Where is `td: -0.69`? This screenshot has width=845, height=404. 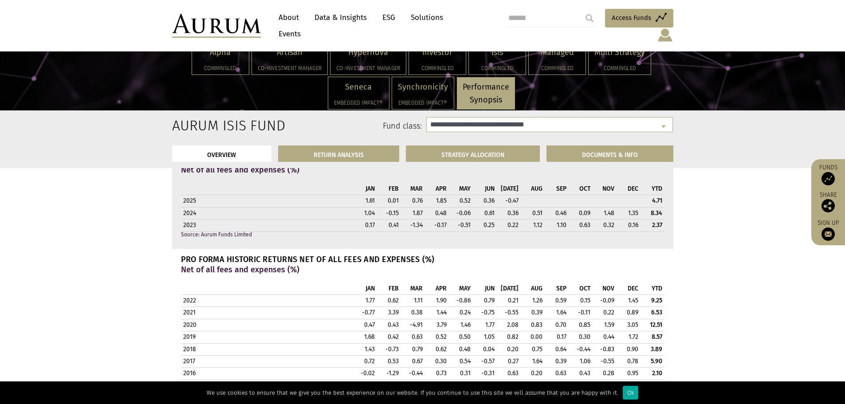
td: -0.69 is located at coordinates (557, 386).